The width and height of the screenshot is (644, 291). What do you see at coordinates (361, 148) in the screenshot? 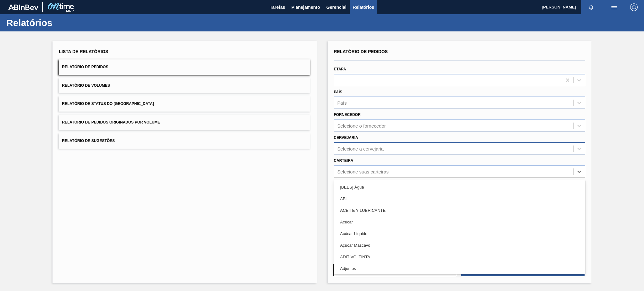
I see `div: Selecione a cervejaria` at bounding box center [361, 148].